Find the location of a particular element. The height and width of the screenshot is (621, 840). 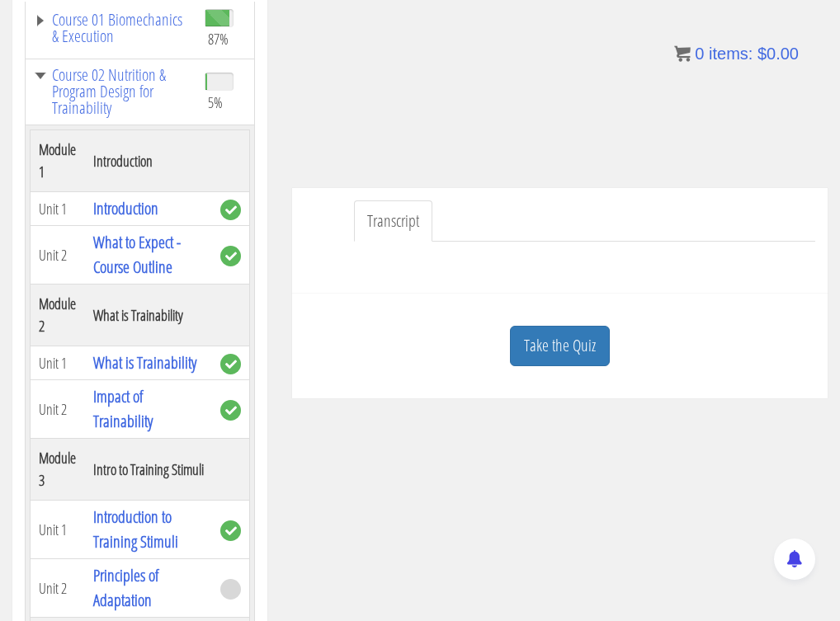

a: Transcript is located at coordinates (393, 221).